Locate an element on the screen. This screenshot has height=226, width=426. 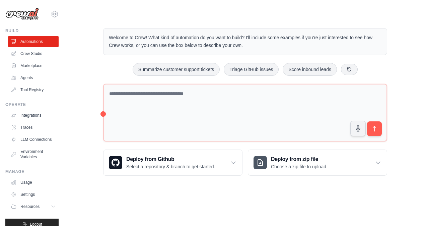
a: LLM Connections is located at coordinates (33, 139).